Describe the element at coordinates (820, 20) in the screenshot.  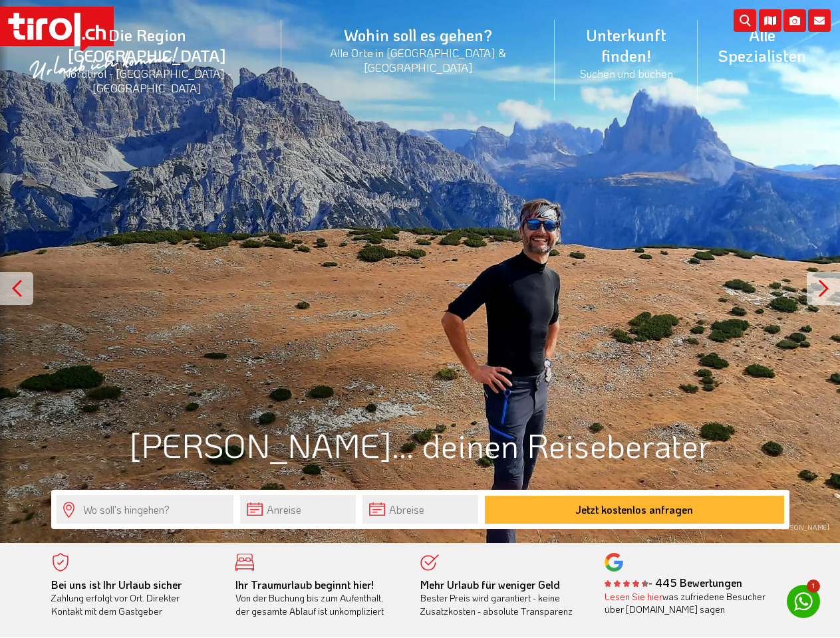
I see `i: Kontakt` at that location.